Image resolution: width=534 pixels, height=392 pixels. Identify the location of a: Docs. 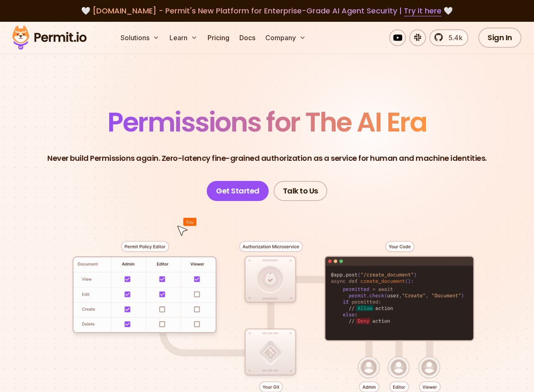
(247, 37).